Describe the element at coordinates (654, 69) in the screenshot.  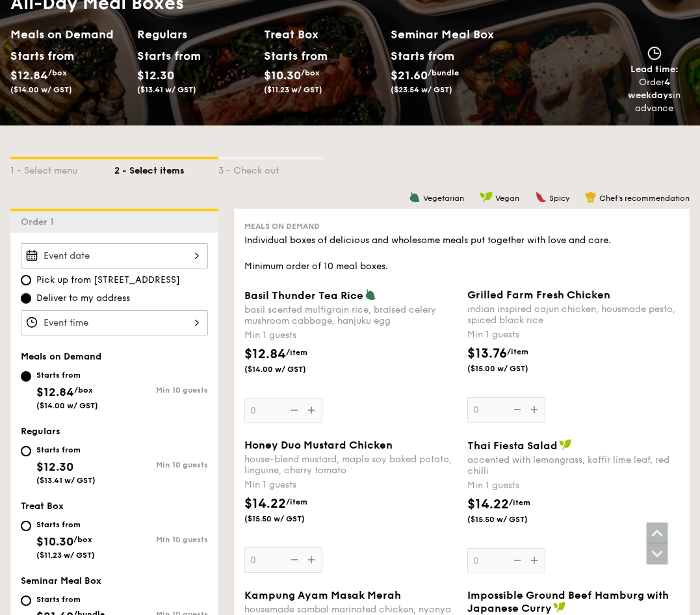
I see `span: Lead time:` at that location.